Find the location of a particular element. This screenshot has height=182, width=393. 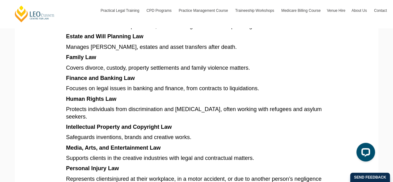

span: Safeguards inventions, brands and creative works. is located at coordinates (129, 137).